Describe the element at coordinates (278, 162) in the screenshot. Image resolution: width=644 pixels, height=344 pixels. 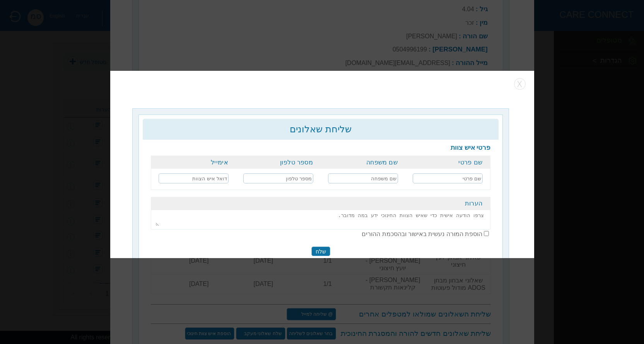
I see `th: מספר טלפון` at that location.